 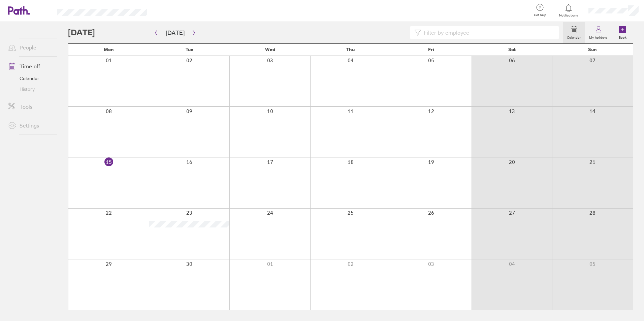 What do you see at coordinates (109, 49) in the screenshot?
I see `span: Mon` at bounding box center [109, 49].